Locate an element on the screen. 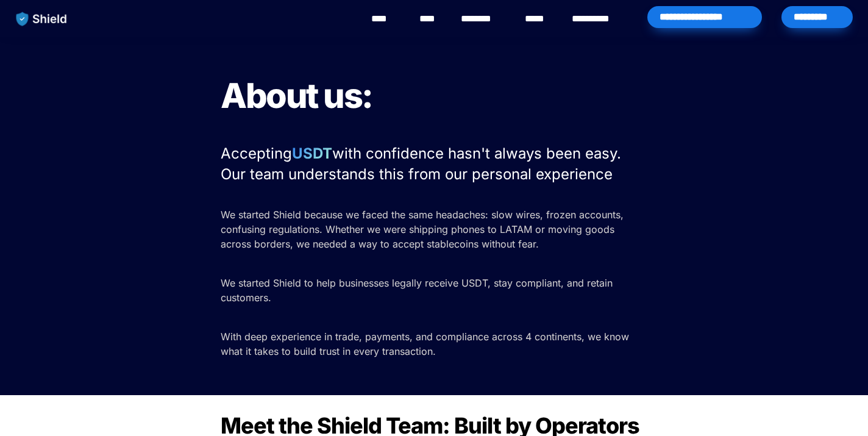  img: website logo is located at coordinates (41, 18).